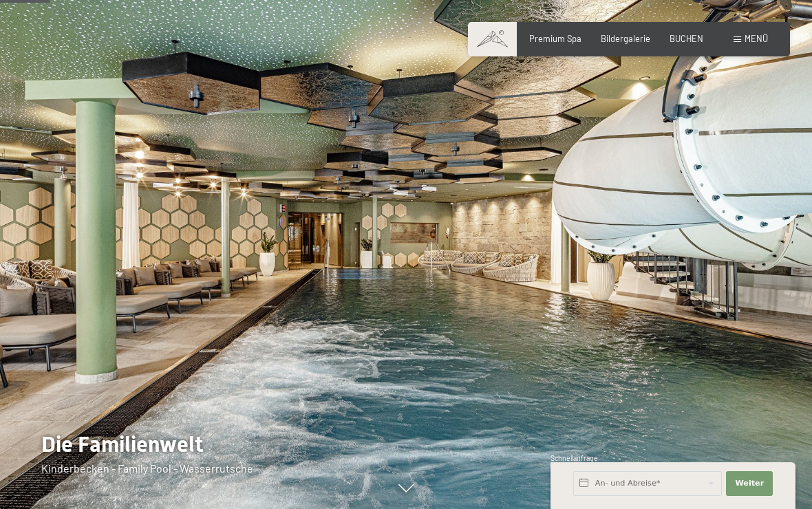  Describe the element at coordinates (626, 39) in the screenshot. I see `a: Bildergalerie` at that location.